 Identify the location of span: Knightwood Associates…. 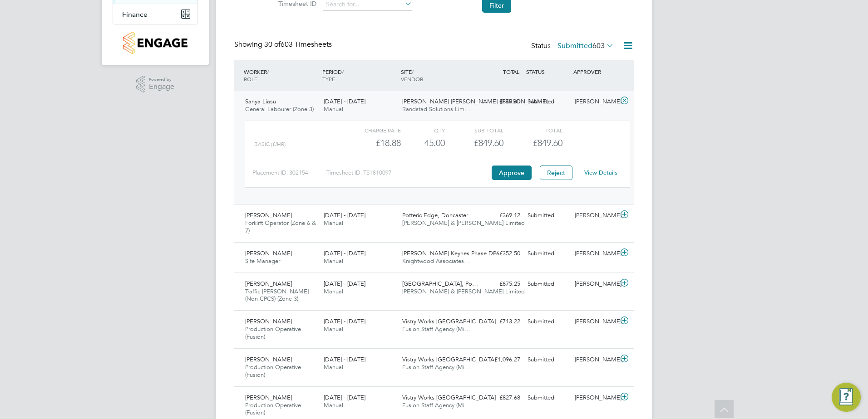
(435, 261).